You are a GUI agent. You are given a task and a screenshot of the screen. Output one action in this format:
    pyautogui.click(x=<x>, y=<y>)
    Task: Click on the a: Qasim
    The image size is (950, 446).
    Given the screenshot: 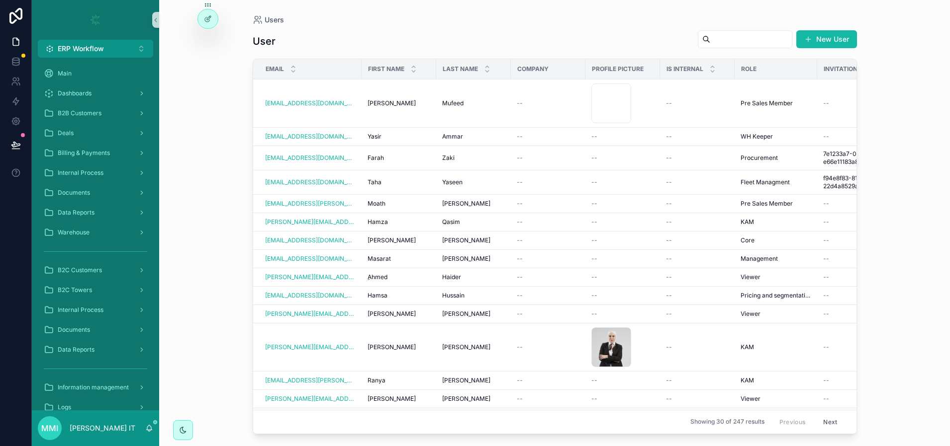 What is the action you would take?
    pyautogui.click(x=473, y=222)
    